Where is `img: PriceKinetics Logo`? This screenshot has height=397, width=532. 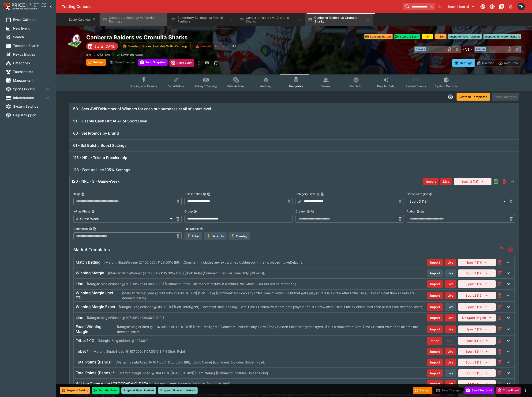 img: PriceKinetics Logo is located at coordinates (6, 6).